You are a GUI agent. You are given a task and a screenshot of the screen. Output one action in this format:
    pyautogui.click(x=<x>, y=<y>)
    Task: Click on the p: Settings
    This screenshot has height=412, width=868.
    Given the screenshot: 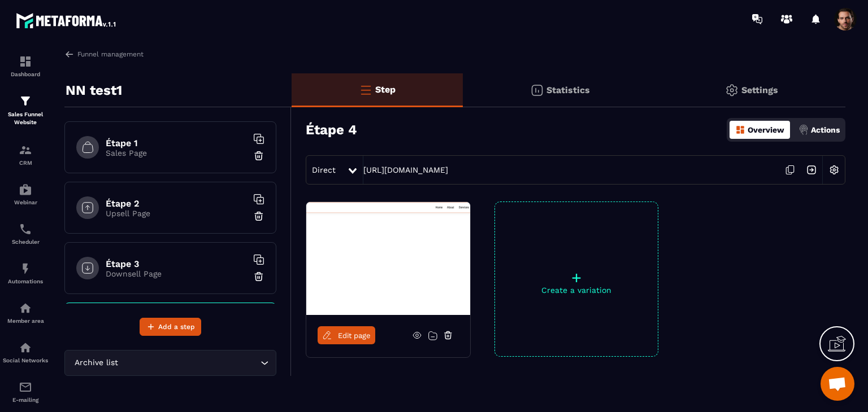 What is the action you would take?
    pyautogui.click(x=759, y=90)
    